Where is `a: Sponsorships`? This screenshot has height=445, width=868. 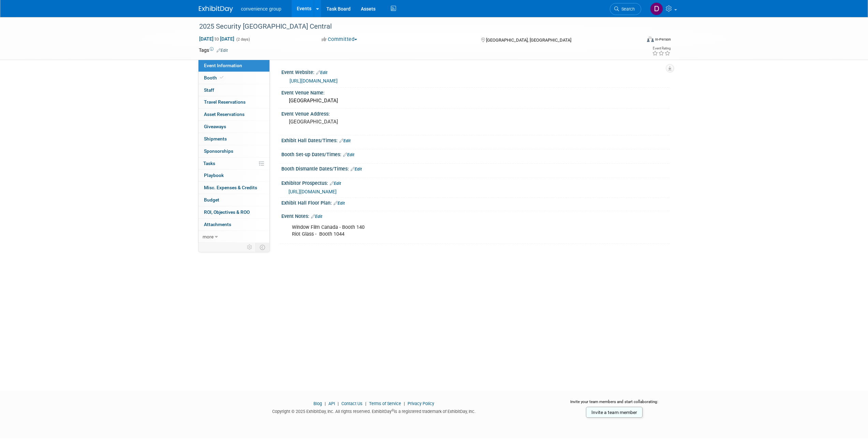 a: Sponsorships is located at coordinates (234, 151).